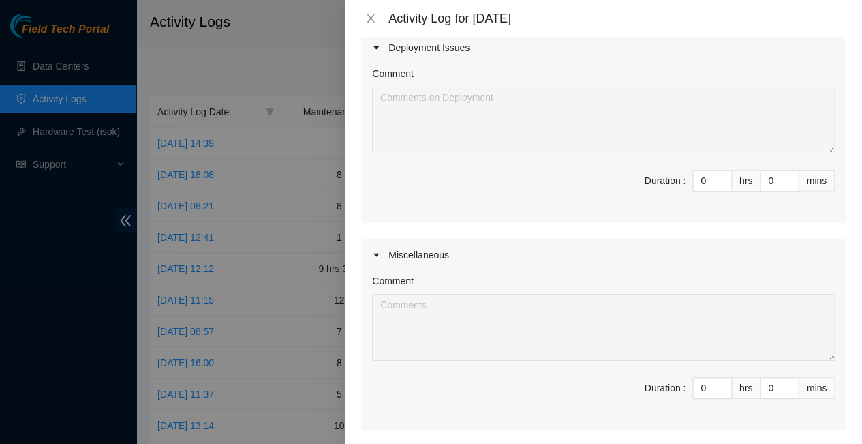 The height and width of the screenshot is (444, 862). I want to click on div: Miscellaneous, so click(603, 255).